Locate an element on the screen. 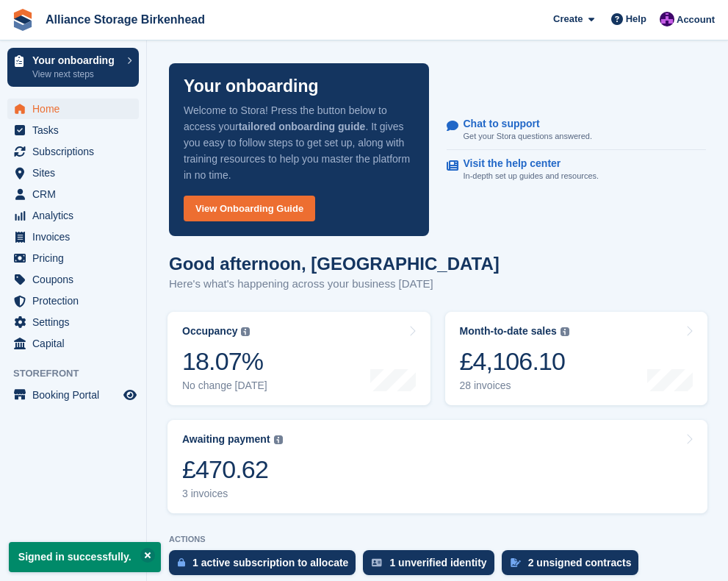 Image resolution: width=728 pixels, height=581 pixels. img: active_subscription_to_allocate_icon-d502201f5373d7db506a760aba3b589e785aa758c864c3986d89f69b8ff3... is located at coordinates (181, 562).